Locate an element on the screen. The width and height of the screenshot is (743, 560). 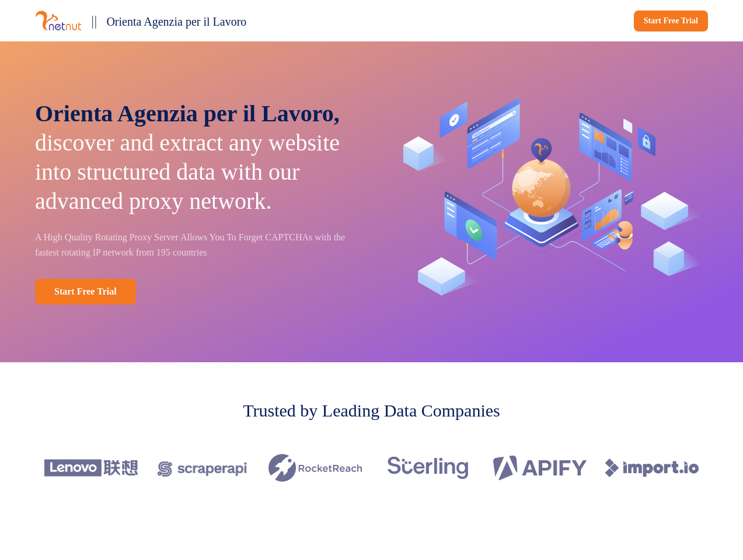
p: A High Quality Rotating Proxy Server Allows You To Forget CAPTCHAs with the fastest rotating IP n... is located at coordinates (195, 245).